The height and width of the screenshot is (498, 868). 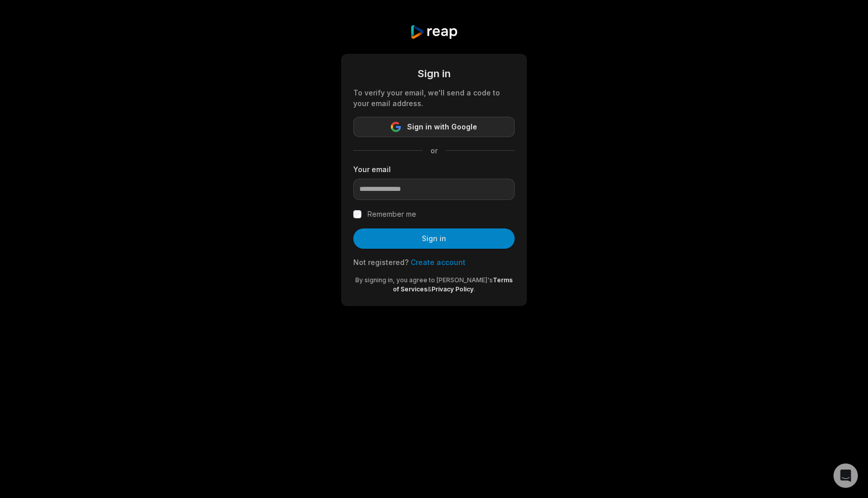 What do you see at coordinates (846, 476) in the screenshot?
I see `div: Open Intercom Messenger` at bounding box center [846, 476].